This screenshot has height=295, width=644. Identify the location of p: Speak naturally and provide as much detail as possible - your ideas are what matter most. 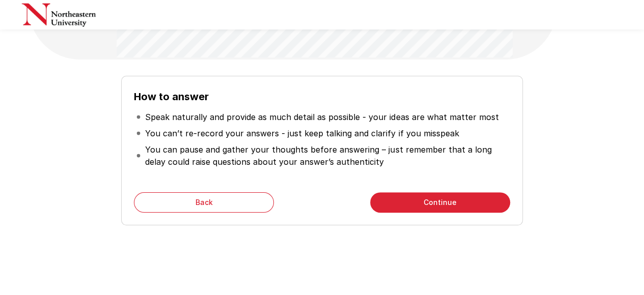
(322, 117).